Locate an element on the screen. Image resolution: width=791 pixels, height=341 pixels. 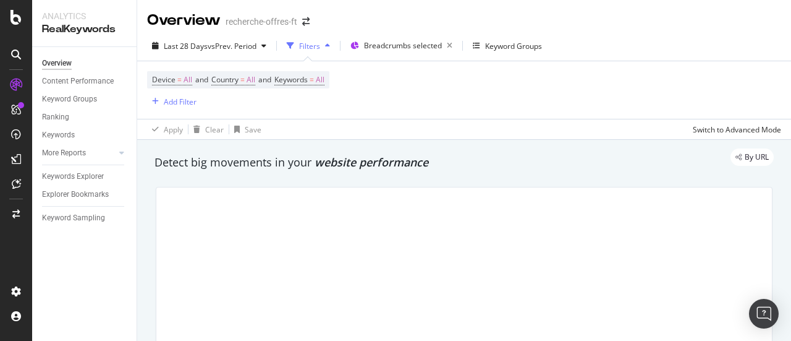
a: Keywords Explorer is located at coordinates (85, 176).